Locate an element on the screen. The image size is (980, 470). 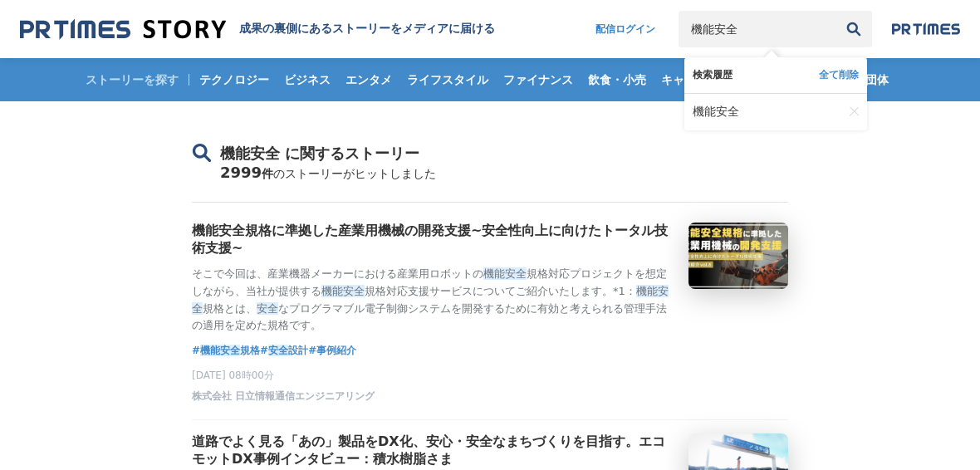
a: #事例紹介 is located at coordinates (332, 351).